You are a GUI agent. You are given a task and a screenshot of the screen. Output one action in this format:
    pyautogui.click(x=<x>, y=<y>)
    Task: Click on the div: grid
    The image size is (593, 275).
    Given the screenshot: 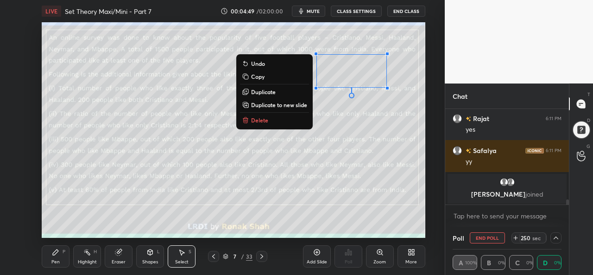 What is the action you would take?
    pyautogui.click(x=507, y=157)
    